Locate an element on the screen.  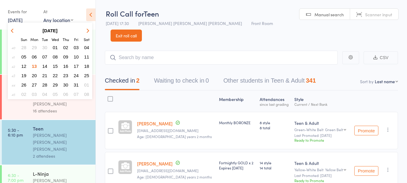
span: Manual search is located at coordinates (329, 14).